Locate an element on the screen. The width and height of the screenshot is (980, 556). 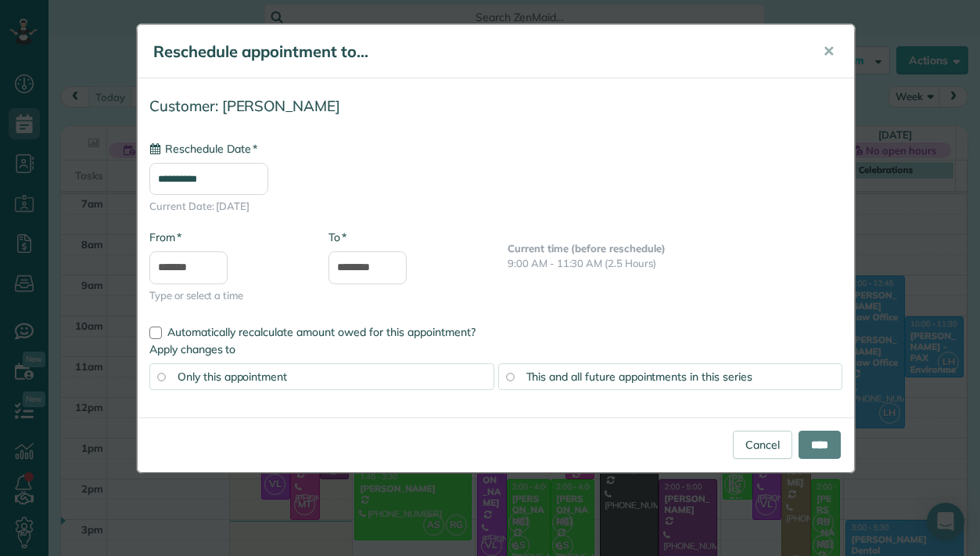
input: This and all future appointments in this series is located at coordinates (510, 377).